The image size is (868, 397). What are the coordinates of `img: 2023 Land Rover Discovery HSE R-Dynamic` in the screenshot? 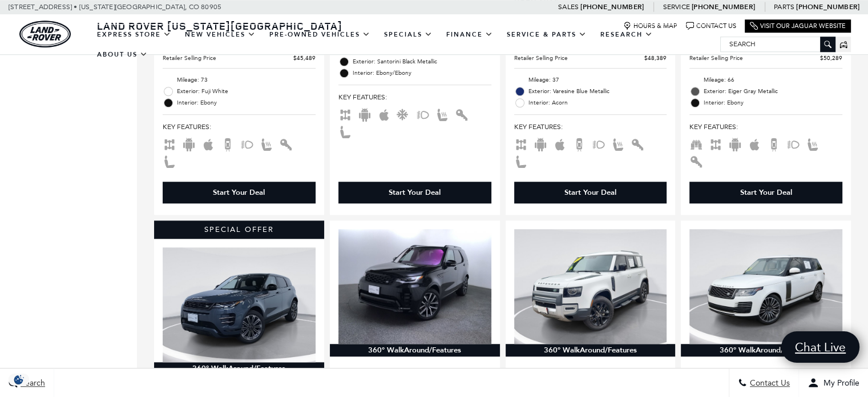 It's located at (415, 286).